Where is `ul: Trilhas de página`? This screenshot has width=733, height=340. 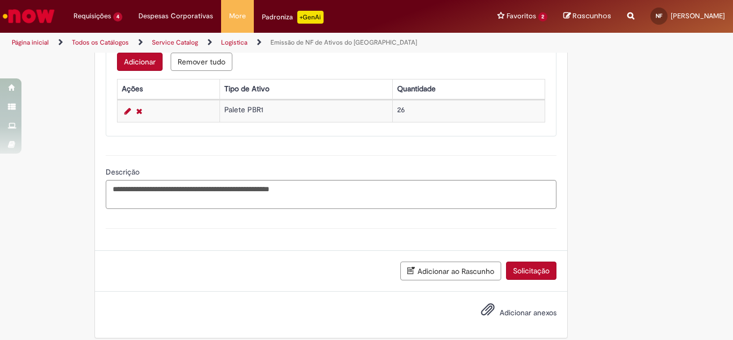 ul: Trilhas de página is located at coordinates (244, 42).